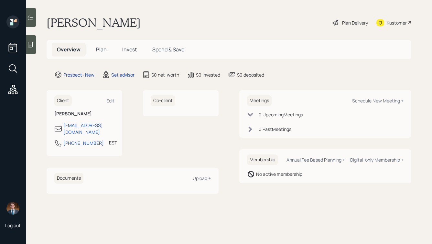 Image resolution: width=432 pixels, height=244 pixels. I want to click on div: Set advisor, so click(123, 75).